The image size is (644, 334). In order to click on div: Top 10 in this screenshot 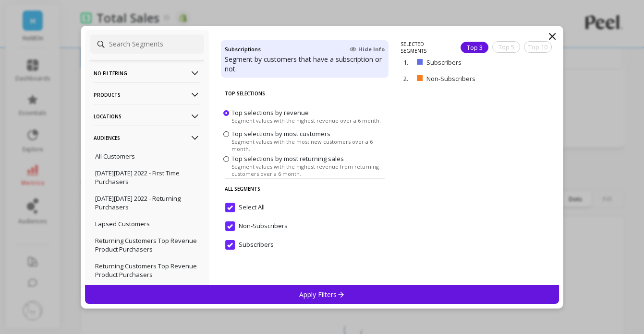, I will do `click(538, 47)`.